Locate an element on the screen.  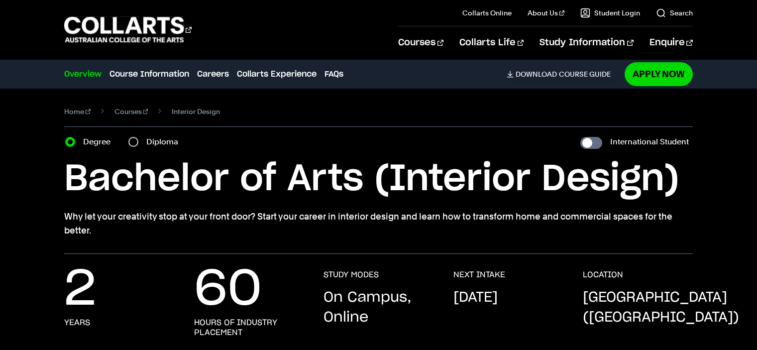
a: Collarts Life is located at coordinates (491, 43).